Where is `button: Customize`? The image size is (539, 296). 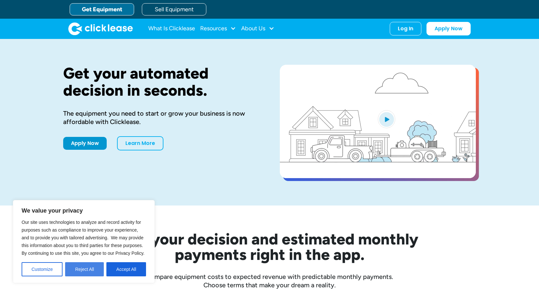
button: Customize is located at coordinates (42, 270).